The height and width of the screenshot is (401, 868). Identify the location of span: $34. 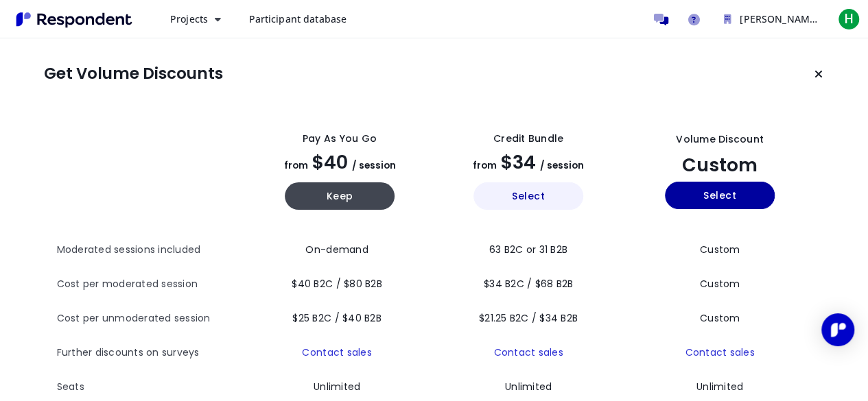
(518, 162).